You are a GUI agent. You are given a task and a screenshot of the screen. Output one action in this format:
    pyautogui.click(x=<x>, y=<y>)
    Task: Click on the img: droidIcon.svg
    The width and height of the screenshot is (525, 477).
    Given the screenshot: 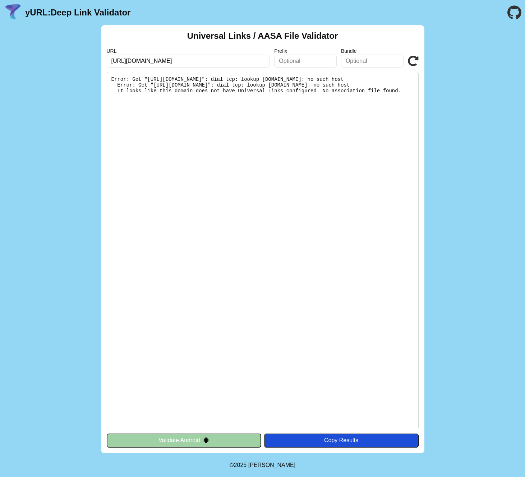 What is the action you would take?
    pyautogui.click(x=206, y=440)
    